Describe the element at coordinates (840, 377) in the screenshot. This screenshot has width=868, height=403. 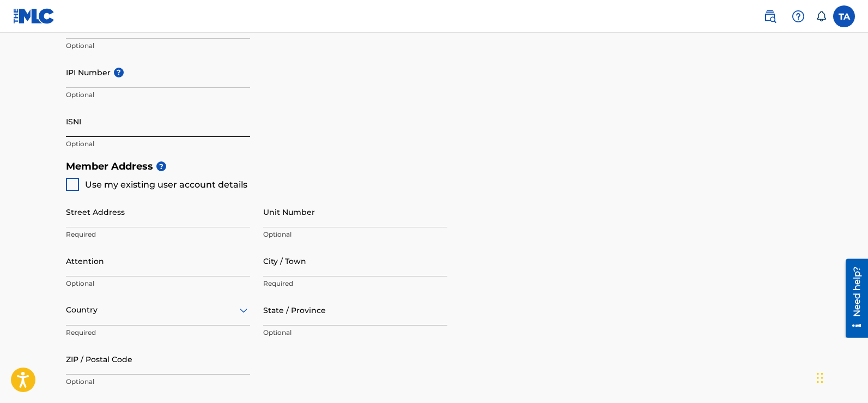
I see `div: Chat Widget` at that location.